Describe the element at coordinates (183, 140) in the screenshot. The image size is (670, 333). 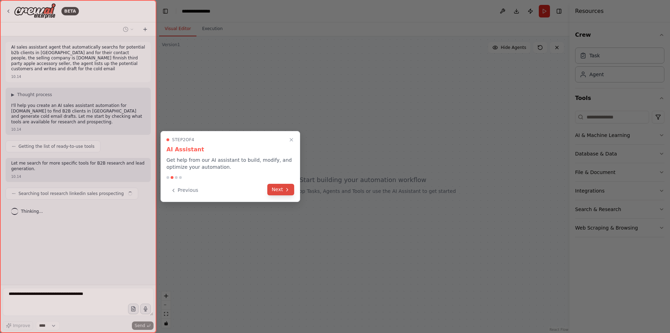
I see `span: Step 2 of 4` at that location.